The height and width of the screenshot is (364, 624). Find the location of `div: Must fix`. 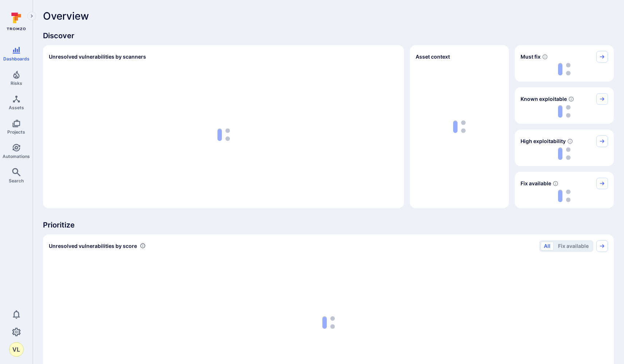

div: Must fix is located at coordinates (565, 64).